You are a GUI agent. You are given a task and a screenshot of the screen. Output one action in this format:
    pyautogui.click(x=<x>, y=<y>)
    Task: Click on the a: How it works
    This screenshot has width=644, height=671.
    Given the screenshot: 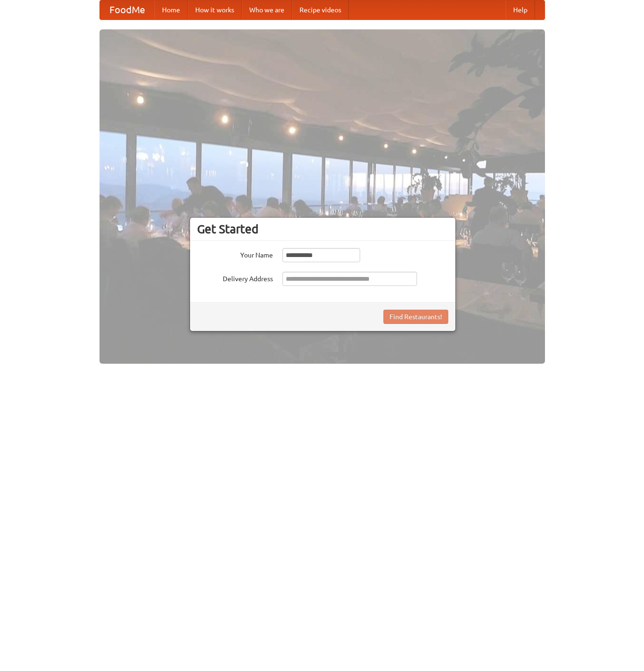 What is the action you would take?
    pyautogui.click(x=215, y=10)
    